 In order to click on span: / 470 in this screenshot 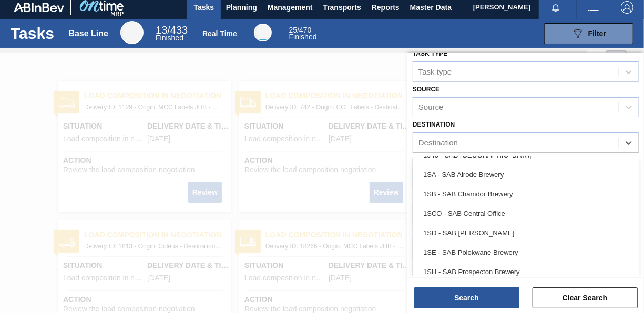, I will do `click(300, 30)`.